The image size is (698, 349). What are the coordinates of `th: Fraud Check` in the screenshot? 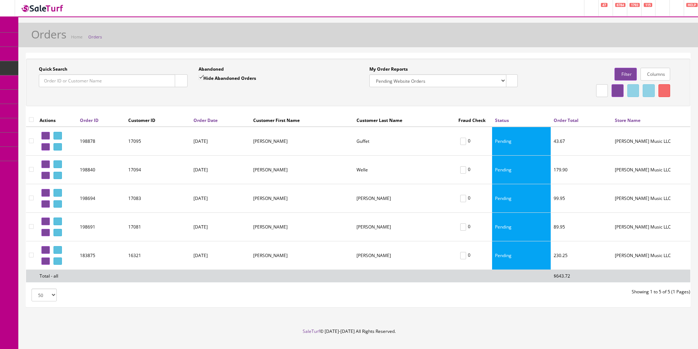 It's located at (473, 120).